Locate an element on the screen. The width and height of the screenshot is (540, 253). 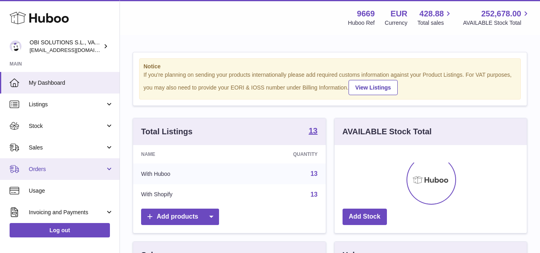
div: Currency is located at coordinates (396, 23).